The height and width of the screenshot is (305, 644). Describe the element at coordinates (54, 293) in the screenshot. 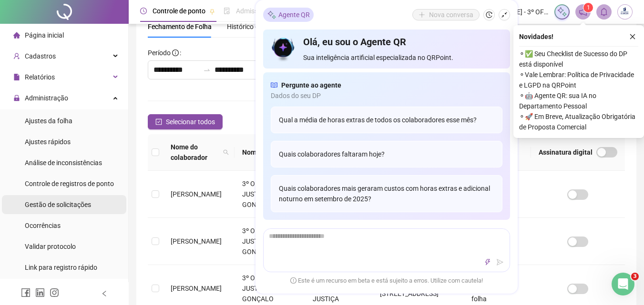

I see `span: instagram` at that location.